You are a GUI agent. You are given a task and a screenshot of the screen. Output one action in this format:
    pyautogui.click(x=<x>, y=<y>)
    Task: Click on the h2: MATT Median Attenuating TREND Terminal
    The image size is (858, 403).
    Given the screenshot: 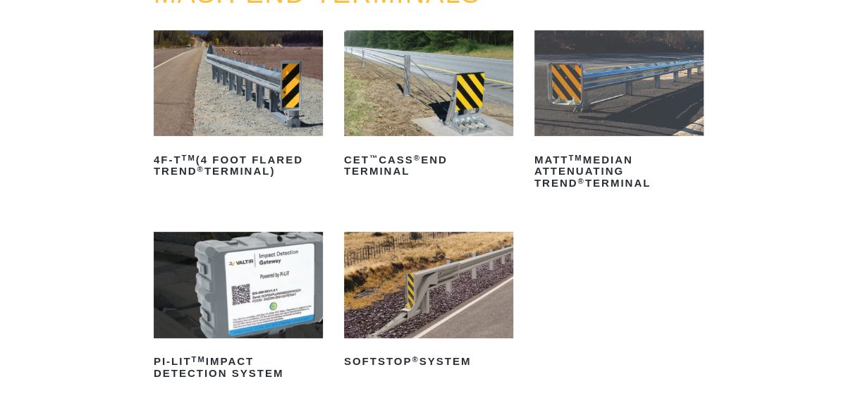 What is the action you would take?
    pyautogui.click(x=619, y=171)
    